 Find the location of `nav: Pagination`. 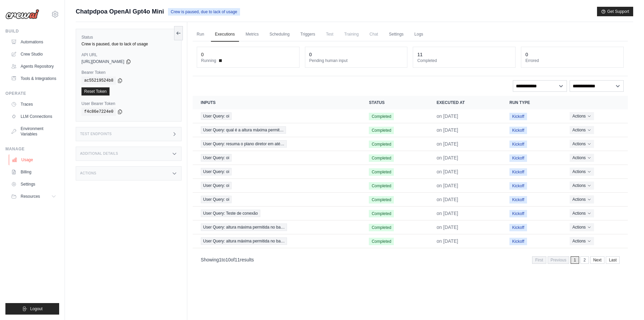

nav: Pagination is located at coordinates (410, 260).